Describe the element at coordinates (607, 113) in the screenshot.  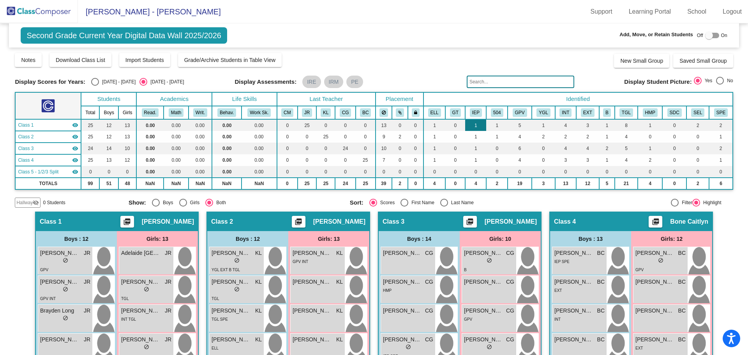
I see `button: B` at that location.